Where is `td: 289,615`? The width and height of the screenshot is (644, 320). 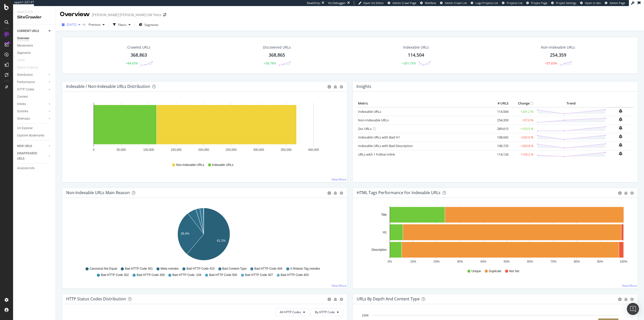
td: 289,615 is located at coordinates (500, 129).